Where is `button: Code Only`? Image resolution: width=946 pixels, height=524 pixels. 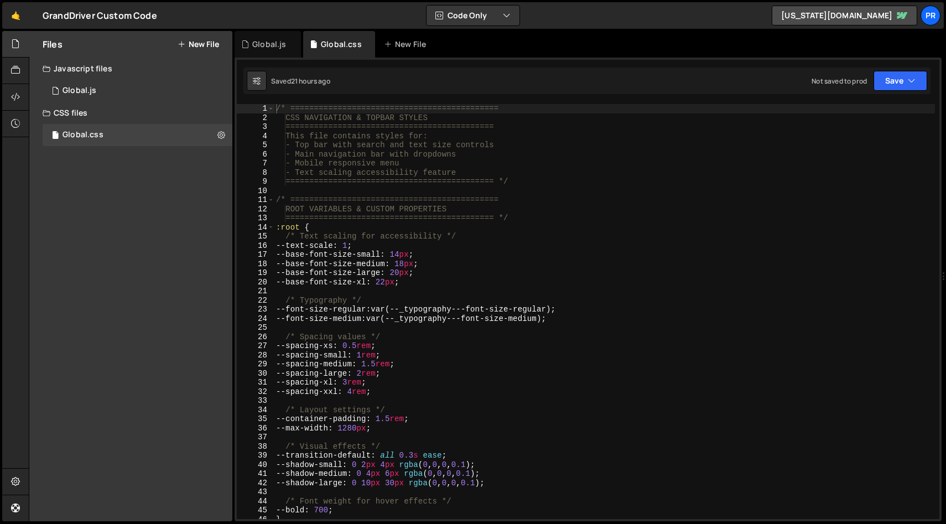
button: Code Only is located at coordinates (473, 15).